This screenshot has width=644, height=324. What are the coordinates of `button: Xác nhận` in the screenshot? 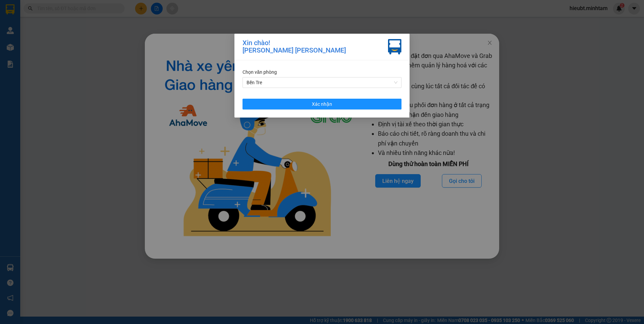 It's located at (322, 104).